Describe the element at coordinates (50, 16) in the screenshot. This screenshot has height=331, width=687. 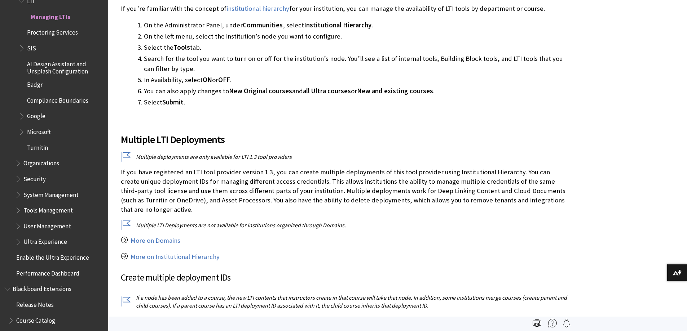
I see `span: Managing LTIs` at that location.